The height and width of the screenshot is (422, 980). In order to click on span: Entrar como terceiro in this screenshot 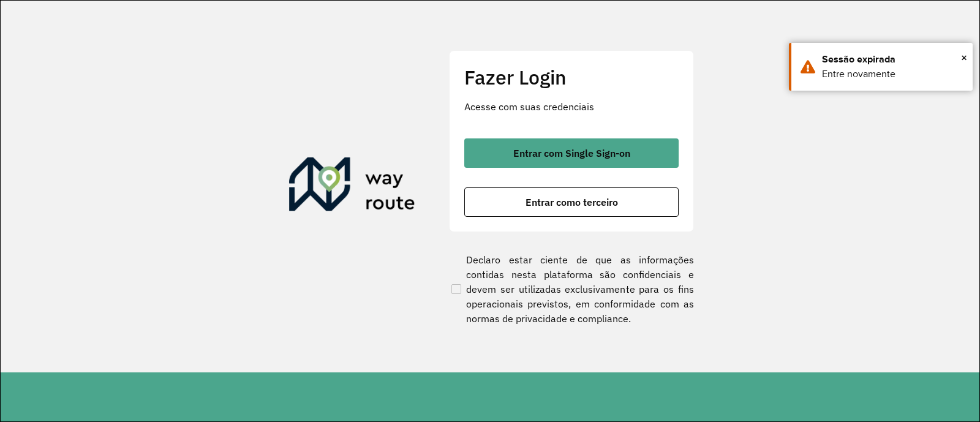, I will do `click(571, 202)`.